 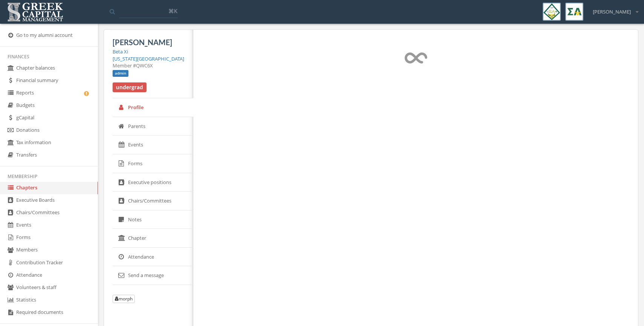 What do you see at coordinates (130, 87) in the screenshot?
I see `span: undergrad` at bounding box center [130, 87].